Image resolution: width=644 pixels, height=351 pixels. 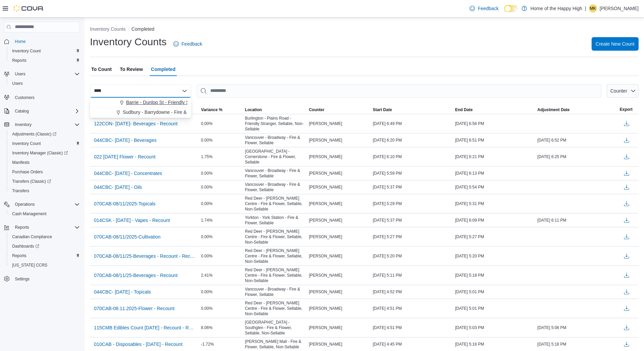 What do you see at coordinates (45, 84) in the screenshot?
I see `button: Users` at bounding box center [45, 84].